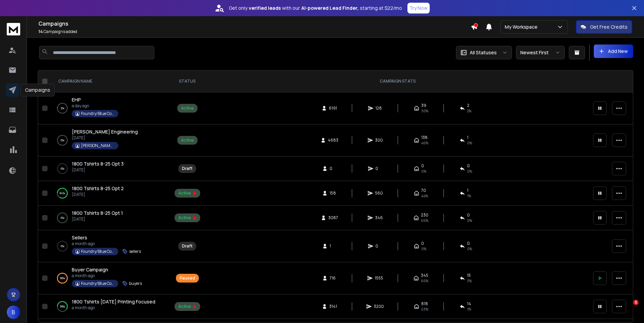  Describe the element at coordinates (425, 275) in the screenshot. I see `span: 345` at that location.